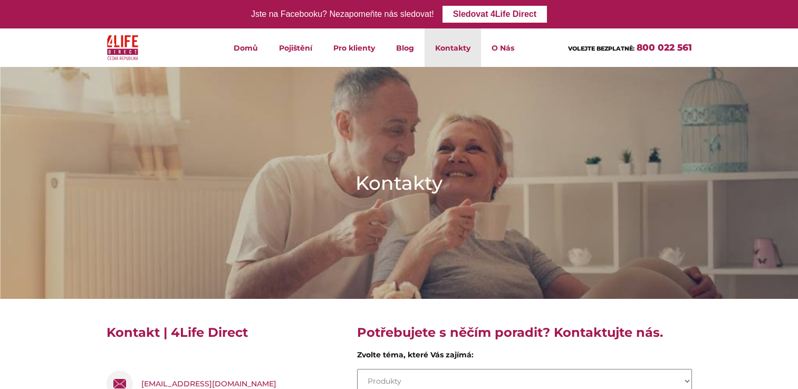  What do you see at coordinates (342, 14) in the screenshot?
I see `div: Jste na Facebooku? Nezapomeňte nás sledovat!` at bounding box center [342, 14].